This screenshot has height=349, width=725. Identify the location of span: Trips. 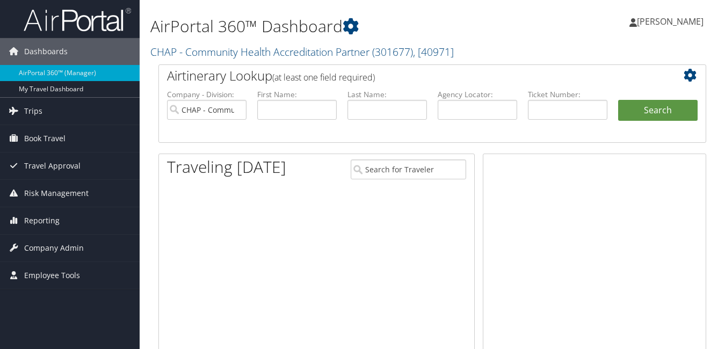
(33, 111).